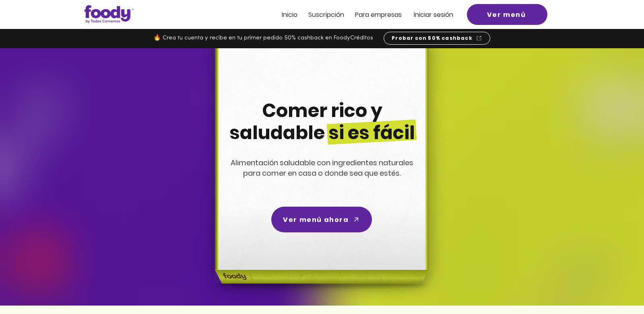  Describe the element at coordinates (322, 121) in the screenshot. I see `span: Comer rico y saludable si es fácil` at that location.